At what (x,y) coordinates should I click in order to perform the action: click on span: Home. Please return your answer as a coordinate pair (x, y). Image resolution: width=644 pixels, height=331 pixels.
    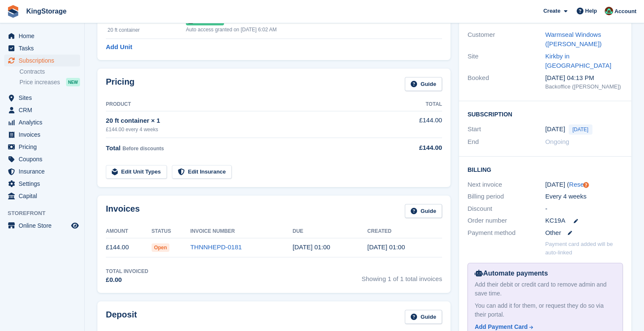
    Looking at the image, I should click on (44, 36).